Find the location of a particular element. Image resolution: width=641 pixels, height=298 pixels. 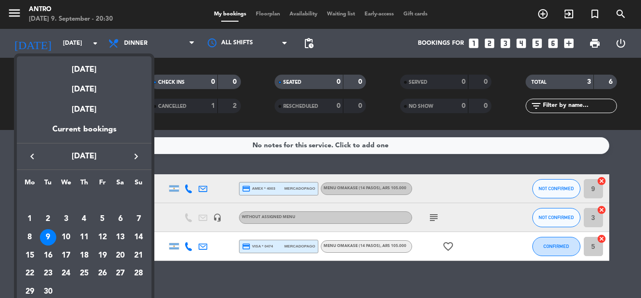

td: September 14, 2025 is located at coordinates (139, 237).